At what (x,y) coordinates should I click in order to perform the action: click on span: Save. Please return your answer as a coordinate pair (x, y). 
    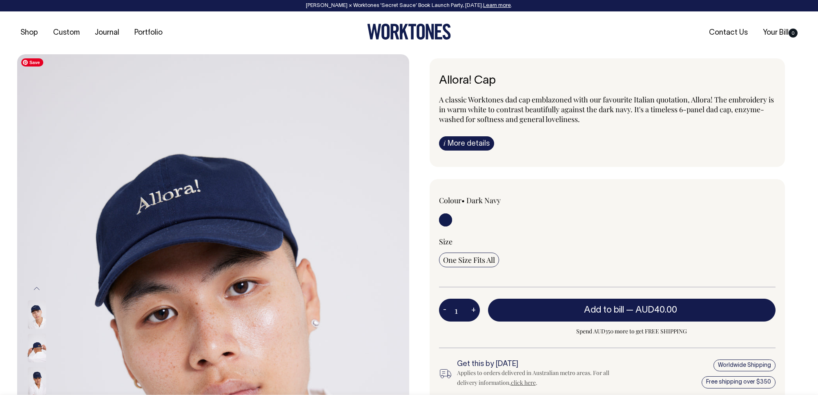
    Looking at the image, I should click on (32, 62).